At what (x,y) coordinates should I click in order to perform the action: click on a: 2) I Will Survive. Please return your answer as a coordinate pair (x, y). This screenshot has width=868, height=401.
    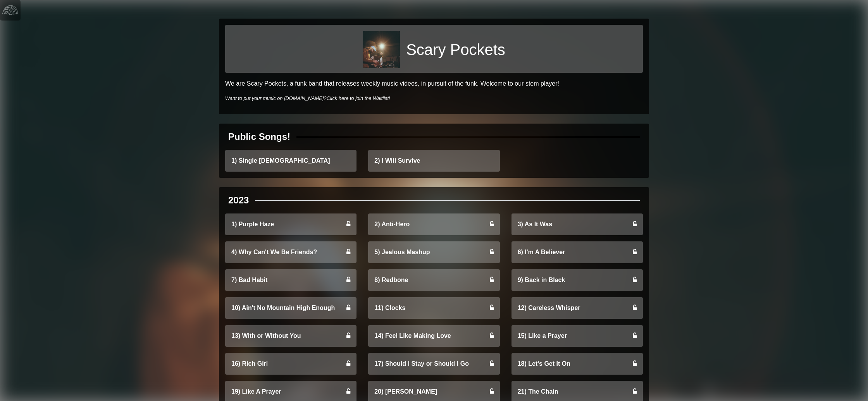
    Looking at the image, I should click on (434, 161).